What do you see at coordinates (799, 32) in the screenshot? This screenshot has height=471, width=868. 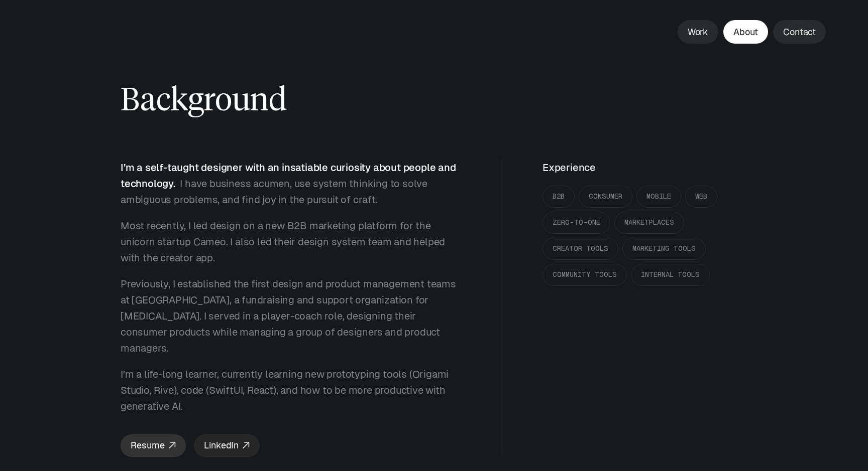 I see `a: Contact` at bounding box center [799, 32].